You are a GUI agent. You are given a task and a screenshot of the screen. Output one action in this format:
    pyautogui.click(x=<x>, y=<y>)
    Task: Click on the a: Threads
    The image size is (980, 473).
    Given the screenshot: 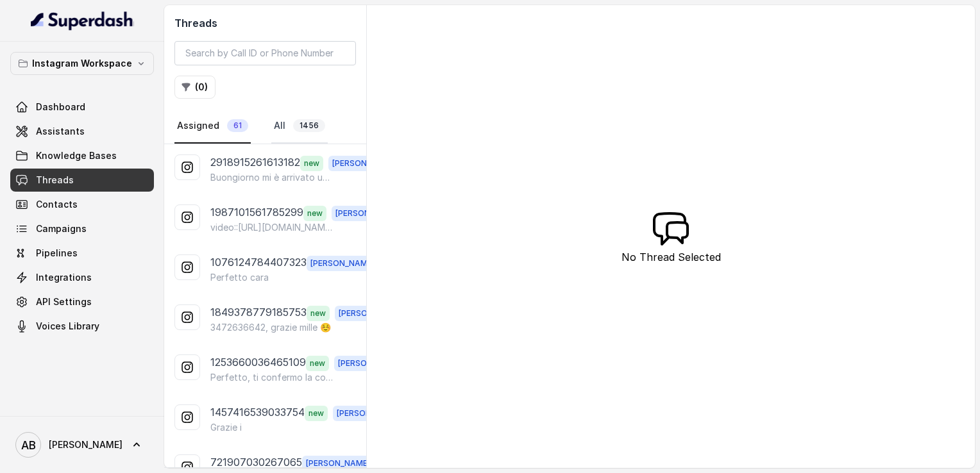 What is the action you would take?
    pyautogui.click(x=82, y=180)
    